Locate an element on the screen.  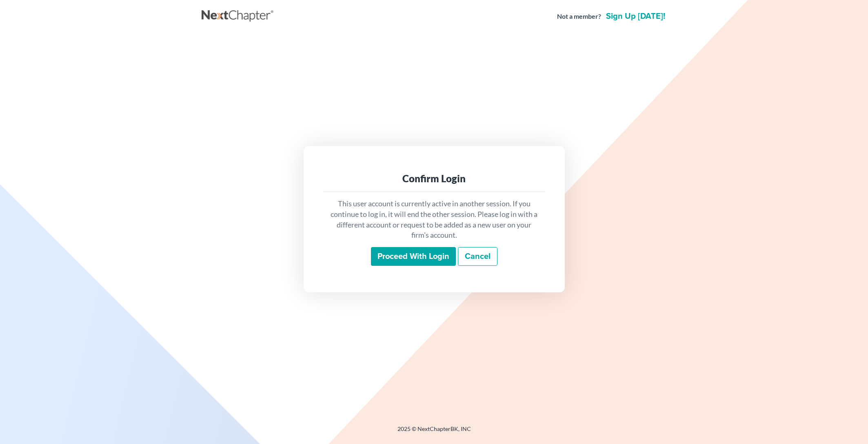
div: Confirm Login is located at coordinates (434, 179).